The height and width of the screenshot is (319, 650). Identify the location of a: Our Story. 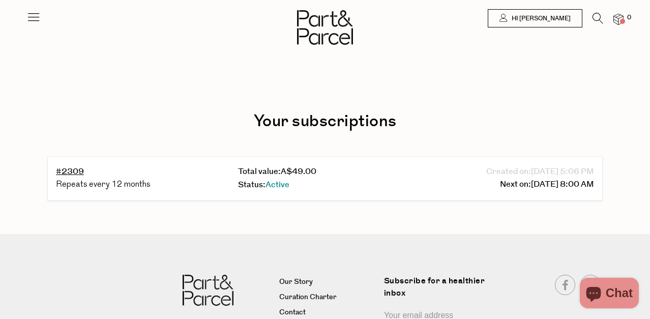
(328, 282).